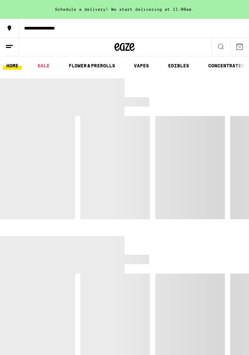 The image size is (249, 355). I want to click on a: EDIBLES, so click(179, 66).